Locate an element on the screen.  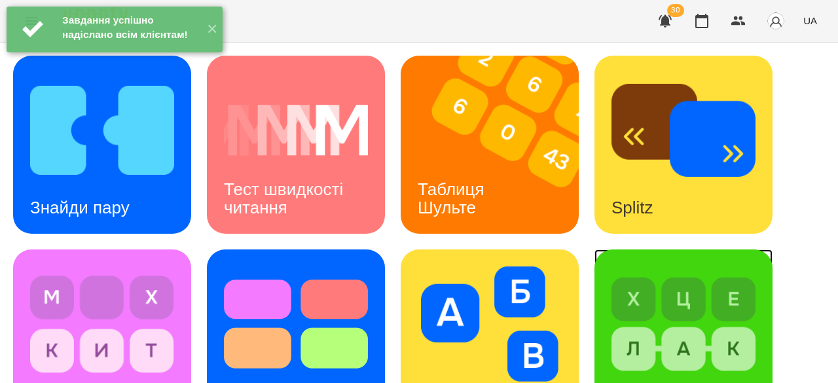
h3: Знайди пару is located at coordinates (80, 208).